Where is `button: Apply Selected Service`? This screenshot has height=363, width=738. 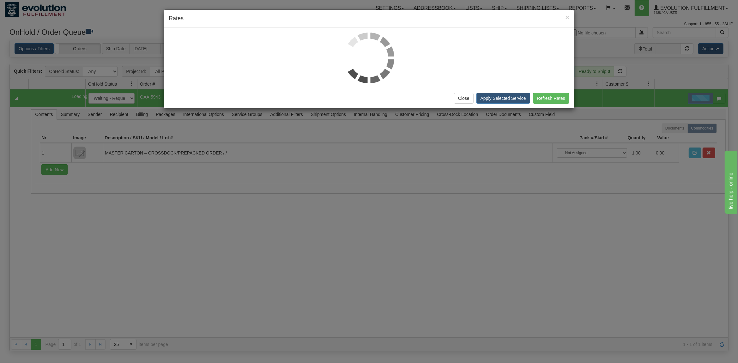
button: Apply Selected Service is located at coordinates (503, 98).